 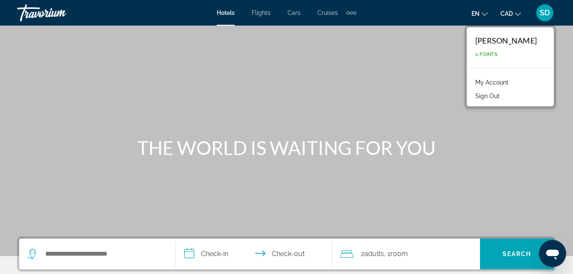 I want to click on span: CAD, so click(x=506, y=14).